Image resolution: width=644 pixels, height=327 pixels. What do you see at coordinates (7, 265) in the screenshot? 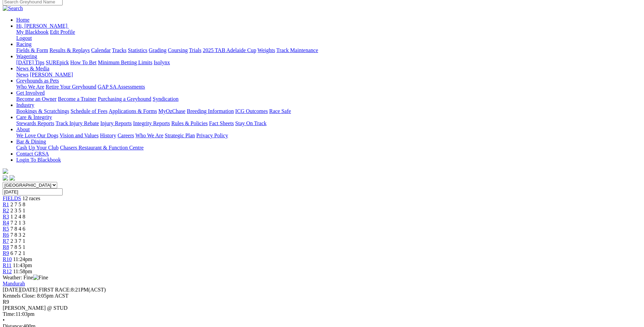
I see `span: R11` at bounding box center [7, 265].